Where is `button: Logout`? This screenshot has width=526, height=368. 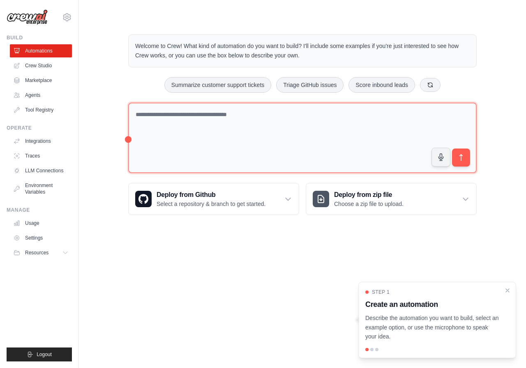
button: Logout is located at coordinates (39, 355).